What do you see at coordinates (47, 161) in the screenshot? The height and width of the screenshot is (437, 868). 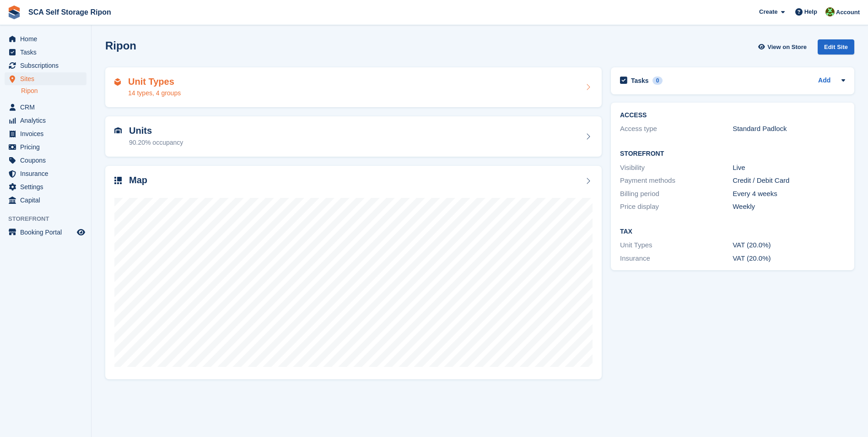 I see `span: Coupons` at bounding box center [47, 161].